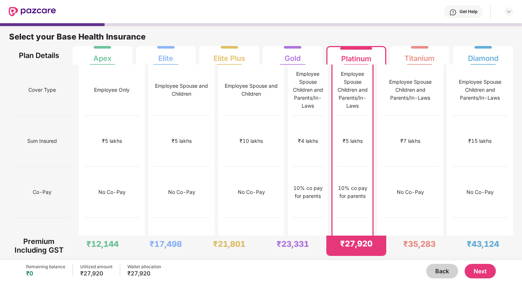 Image resolution: width=522 pixels, height=282 pixels. Describe the element at coordinates (480, 271) in the screenshot. I see `button: Next` at that location.